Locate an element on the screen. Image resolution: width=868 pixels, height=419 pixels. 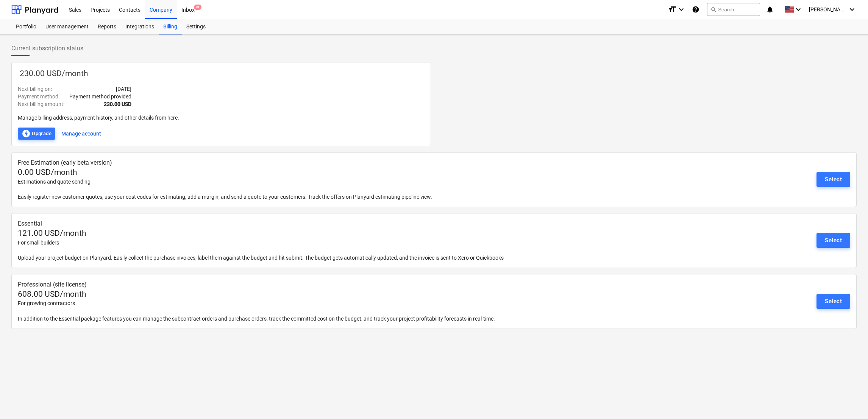
div: For small builders Upload your project budget on Planyard. Easily collect the purchase invoices, ... is located at coordinates (364, 250).